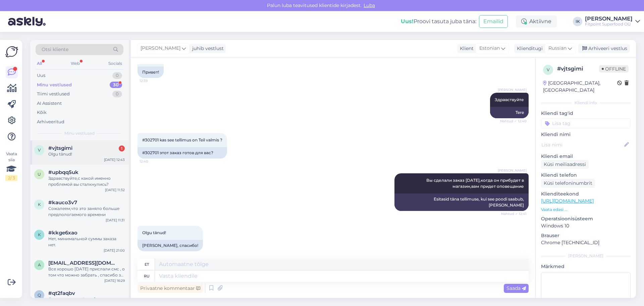  I want to click on p: Operatsioonisüsteem, so click(586, 218).